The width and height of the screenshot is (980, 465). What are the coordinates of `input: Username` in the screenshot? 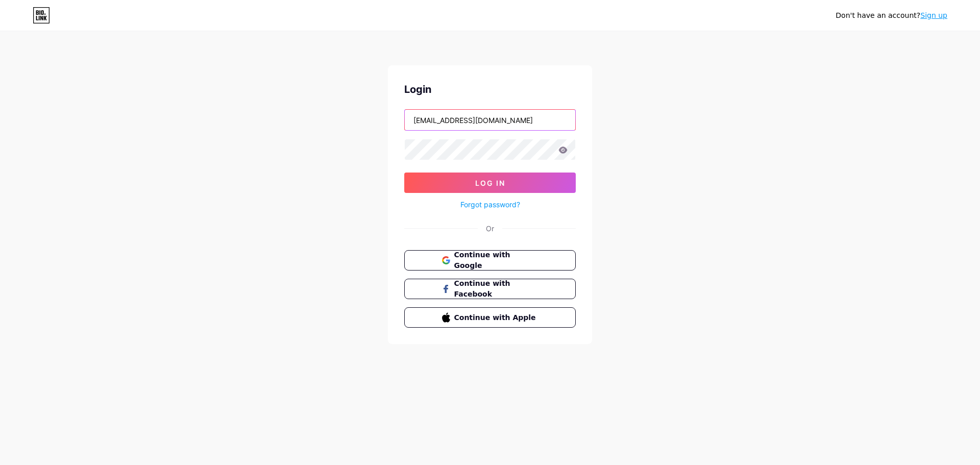 It's located at (490, 120).